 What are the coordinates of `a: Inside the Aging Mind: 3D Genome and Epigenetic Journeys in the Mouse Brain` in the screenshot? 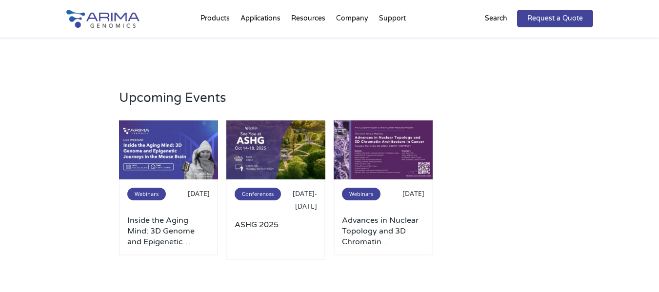 It's located at (168, 231).